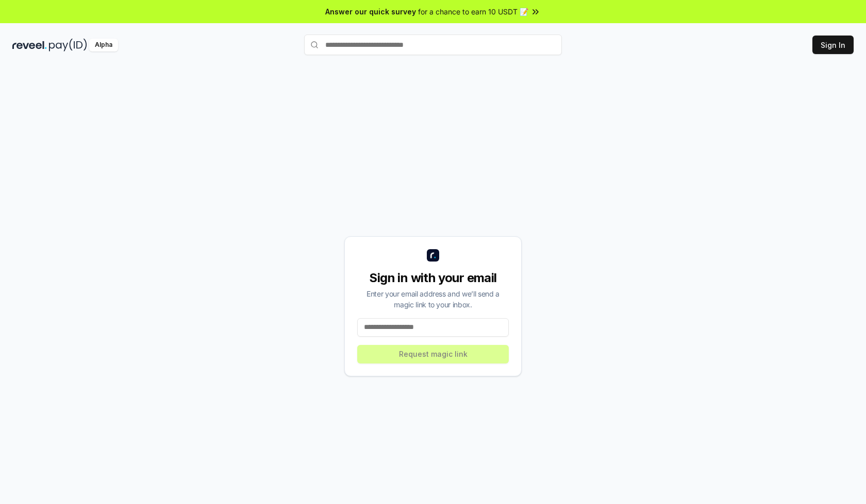 Image resolution: width=866 pixels, height=504 pixels. I want to click on img: logo_small, so click(433, 255).